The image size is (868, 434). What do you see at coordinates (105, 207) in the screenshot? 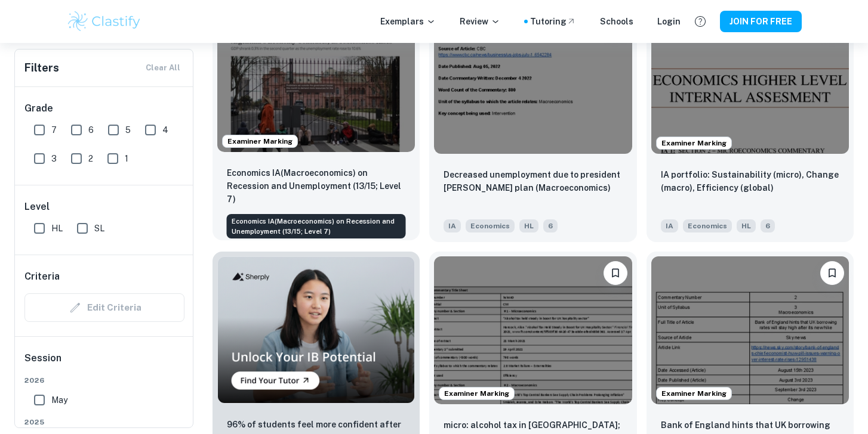
I see `h6: Level` at bounding box center [105, 207].